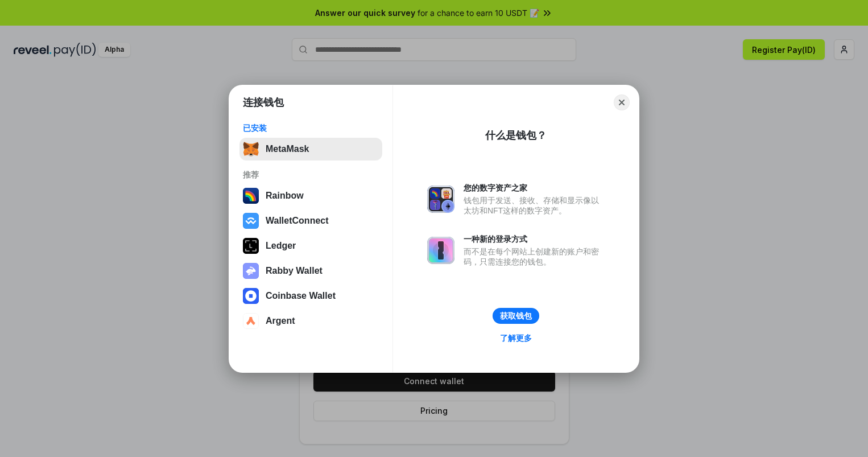 The image size is (868, 457). Describe the element at coordinates (516, 135) in the screenshot. I see `div: 什么是钱包？` at that location.